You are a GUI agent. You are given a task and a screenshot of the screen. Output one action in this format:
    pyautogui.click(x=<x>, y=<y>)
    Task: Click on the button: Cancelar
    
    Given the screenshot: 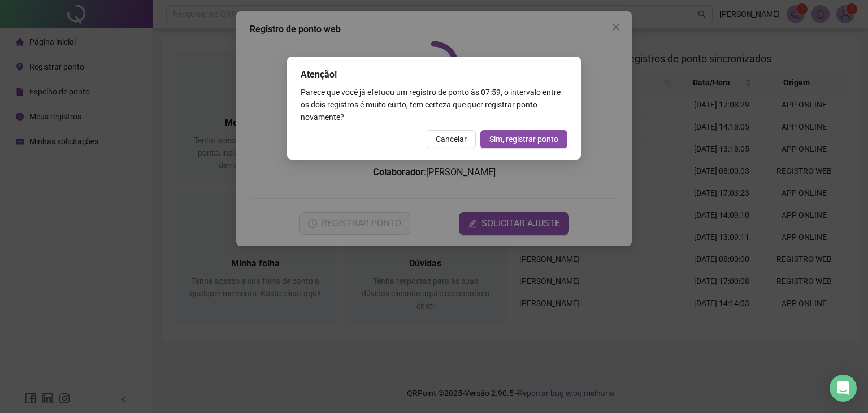 What is the action you would take?
    pyautogui.click(x=451, y=139)
    